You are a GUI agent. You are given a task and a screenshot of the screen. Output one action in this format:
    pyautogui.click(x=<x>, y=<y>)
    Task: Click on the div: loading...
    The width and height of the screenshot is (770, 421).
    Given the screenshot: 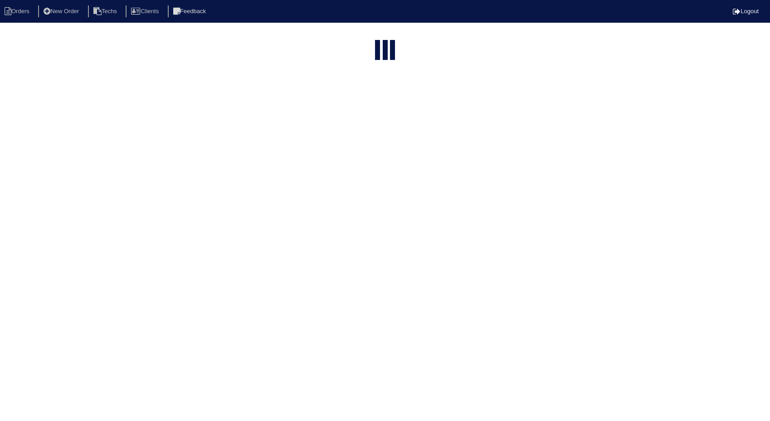 What is the action you would take?
    pyautogui.click(x=385, y=51)
    